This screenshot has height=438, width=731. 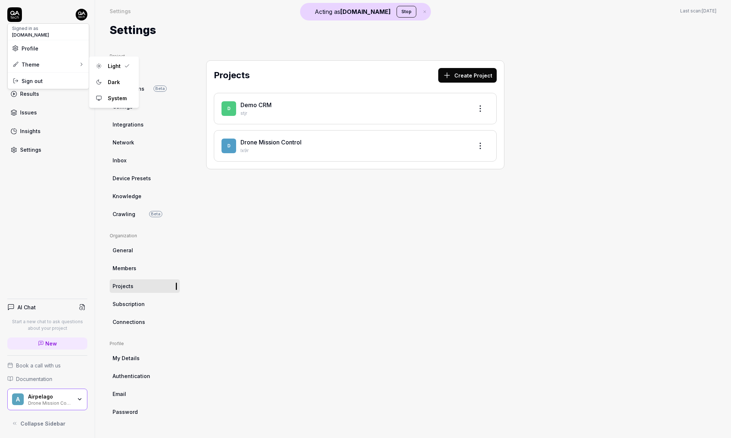 What do you see at coordinates (32, 81) in the screenshot?
I see `span: Sign out` at bounding box center [32, 81].